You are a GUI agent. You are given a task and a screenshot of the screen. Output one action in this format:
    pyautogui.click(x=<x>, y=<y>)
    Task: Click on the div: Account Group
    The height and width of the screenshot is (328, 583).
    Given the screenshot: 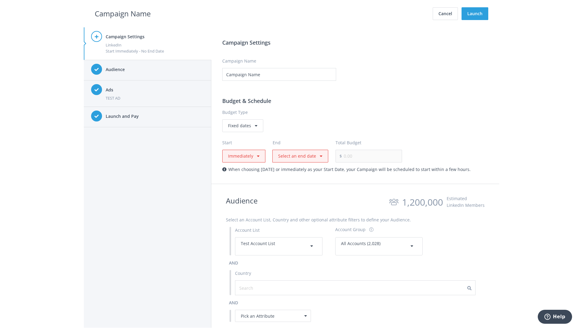 What is the action you would take?
    pyautogui.click(x=350, y=229)
    